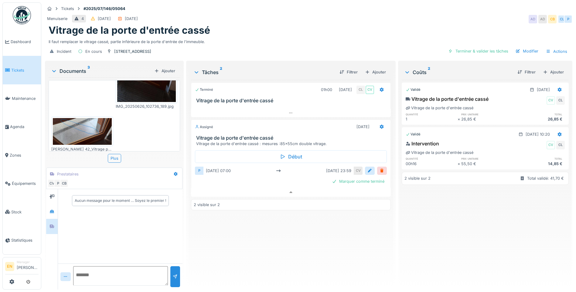  I want to click on span: Agenda, so click(24, 127).